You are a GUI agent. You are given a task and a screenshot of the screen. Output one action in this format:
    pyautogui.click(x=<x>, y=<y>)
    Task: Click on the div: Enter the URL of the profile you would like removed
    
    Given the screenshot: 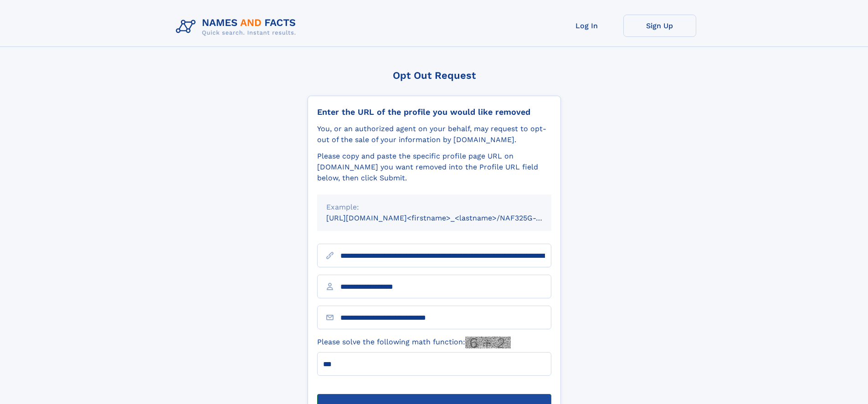 What is the action you would take?
    pyautogui.click(x=434, y=112)
    